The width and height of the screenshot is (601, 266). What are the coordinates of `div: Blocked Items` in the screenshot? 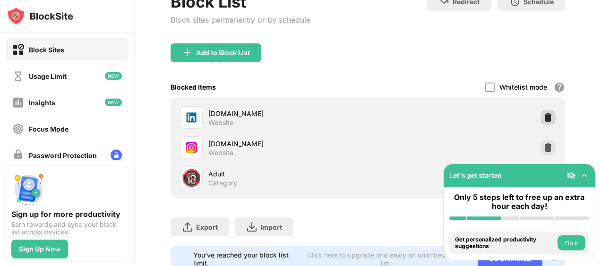 It's located at (193, 87).